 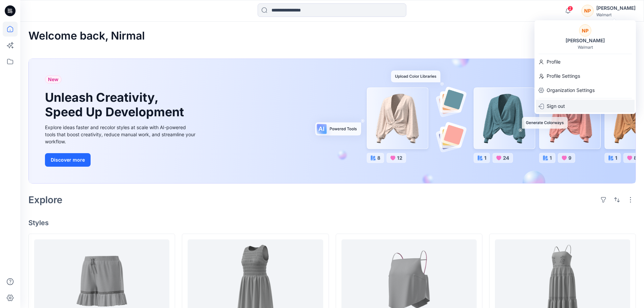 I want to click on button: Discover more, so click(x=68, y=160).